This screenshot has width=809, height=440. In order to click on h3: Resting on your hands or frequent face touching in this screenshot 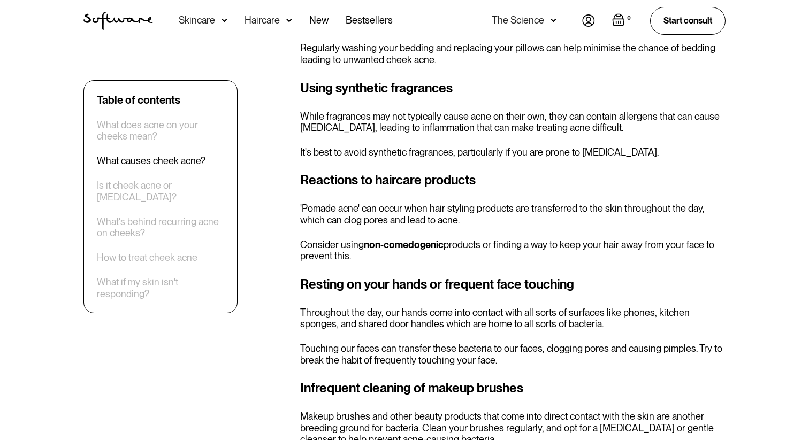, I will do `click(513, 285)`.